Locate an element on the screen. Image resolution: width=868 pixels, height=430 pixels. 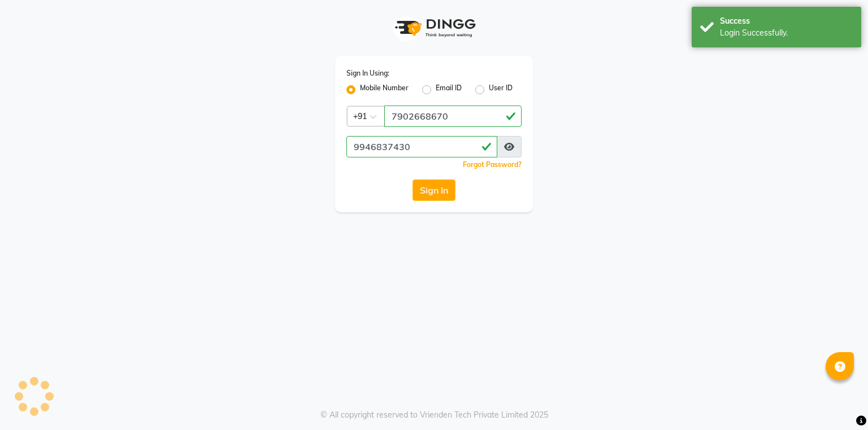
button: Sign In is located at coordinates (434, 190).